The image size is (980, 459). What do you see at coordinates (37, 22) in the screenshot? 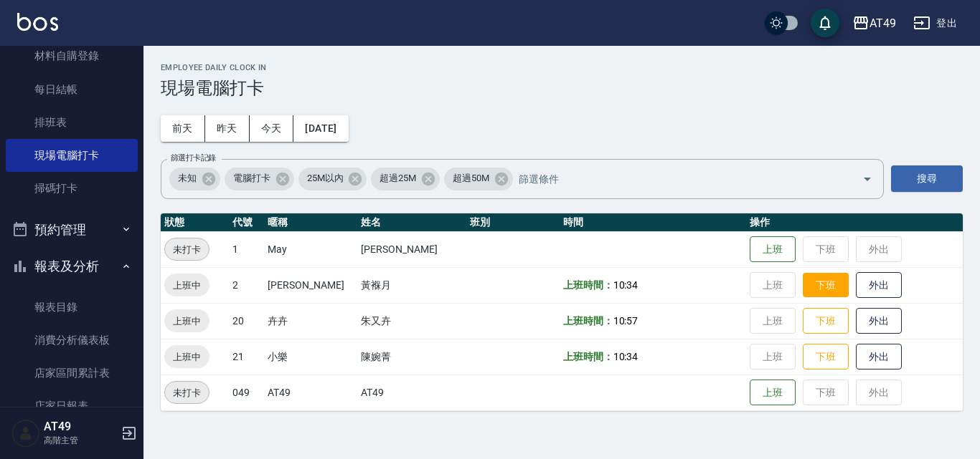
I see `img: Logo` at bounding box center [37, 22].